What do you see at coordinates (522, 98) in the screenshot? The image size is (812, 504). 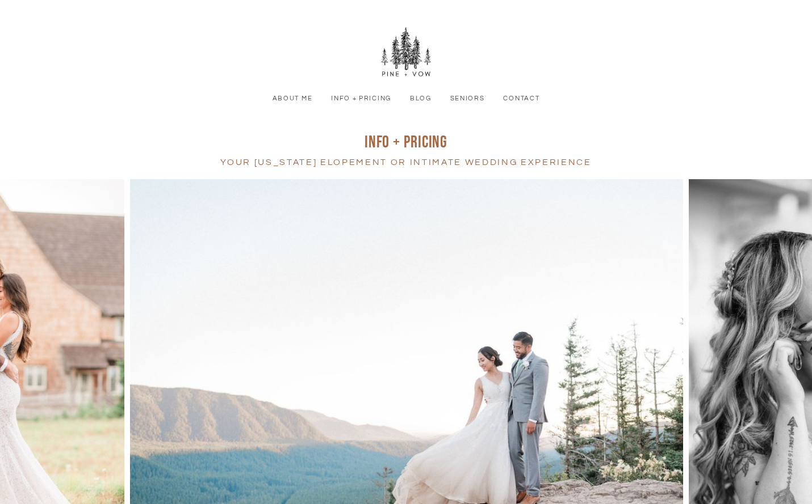 I see `a: Contact` at bounding box center [522, 98].